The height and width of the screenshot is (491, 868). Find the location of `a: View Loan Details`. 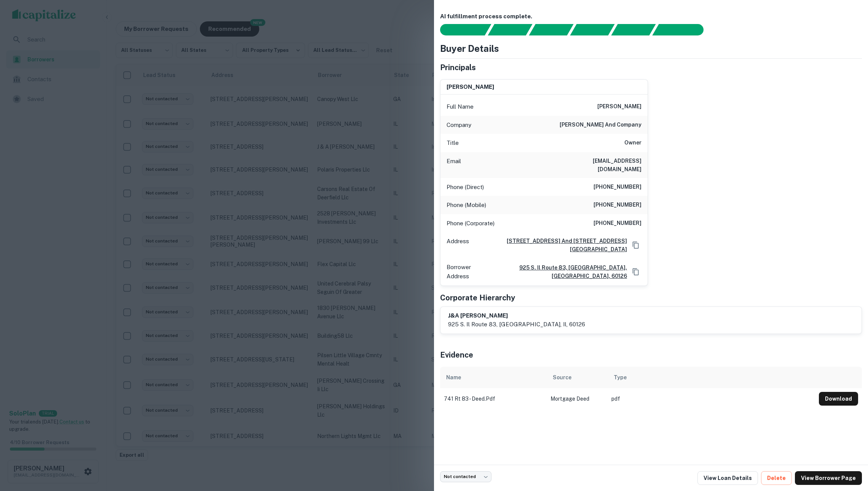

a: View Loan Details is located at coordinates (728, 478).